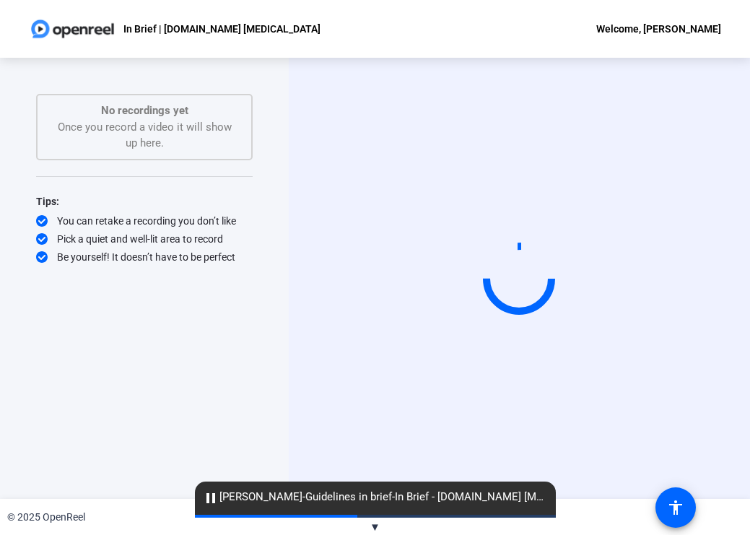  Describe the element at coordinates (144, 201) in the screenshot. I see `div: Tips:` at that location.